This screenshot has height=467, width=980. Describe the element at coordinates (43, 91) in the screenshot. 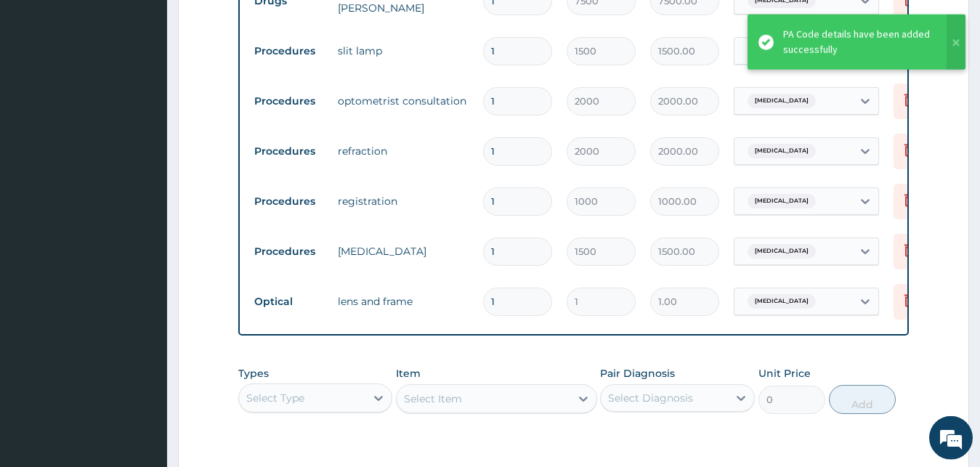

I see `img: d_794563401_company_1708531726252_794563401` at that location.